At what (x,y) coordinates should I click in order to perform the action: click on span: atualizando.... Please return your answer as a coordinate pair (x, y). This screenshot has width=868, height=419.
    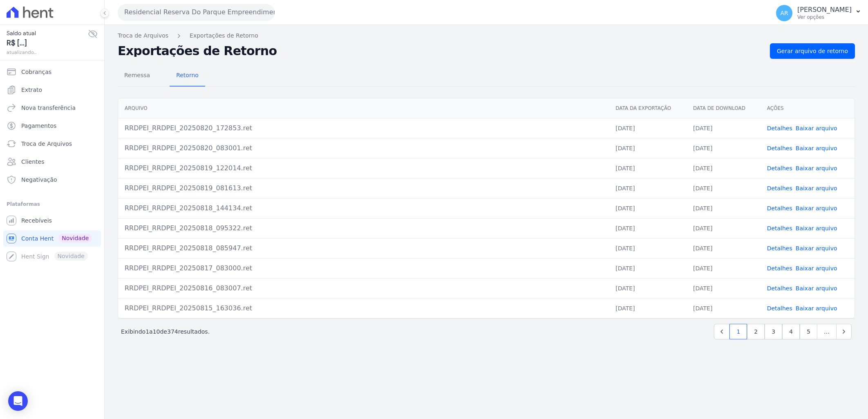
    Looking at the image, I should click on (47, 53).